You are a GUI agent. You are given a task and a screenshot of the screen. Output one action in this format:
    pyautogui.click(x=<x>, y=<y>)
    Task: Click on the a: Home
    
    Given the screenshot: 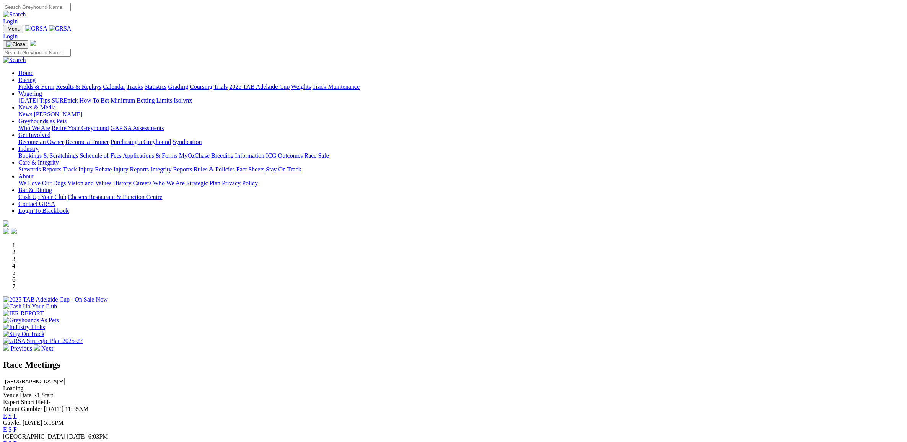 What is the action you would take?
    pyautogui.click(x=26, y=73)
    